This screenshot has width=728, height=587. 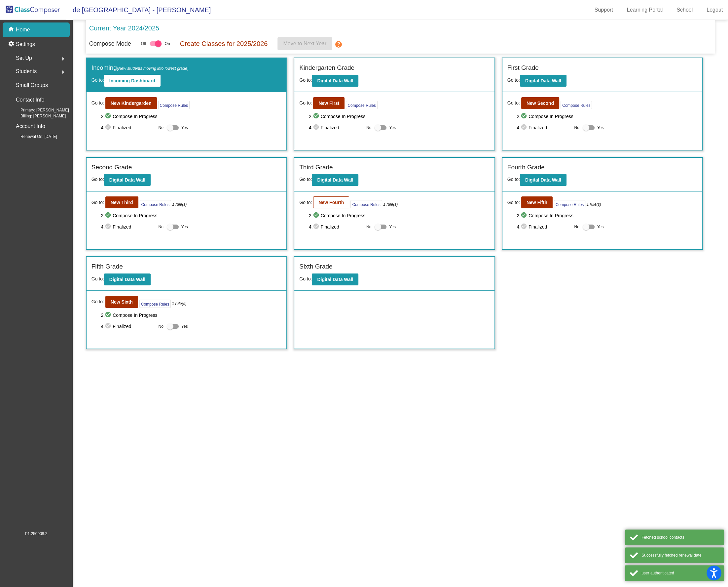 I want to click on b: New Sixth, so click(x=122, y=302).